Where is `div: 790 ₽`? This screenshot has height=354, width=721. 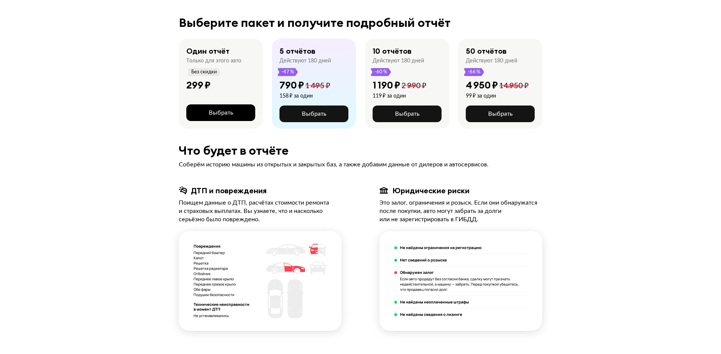
div: 790 ₽ is located at coordinates (292, 85).